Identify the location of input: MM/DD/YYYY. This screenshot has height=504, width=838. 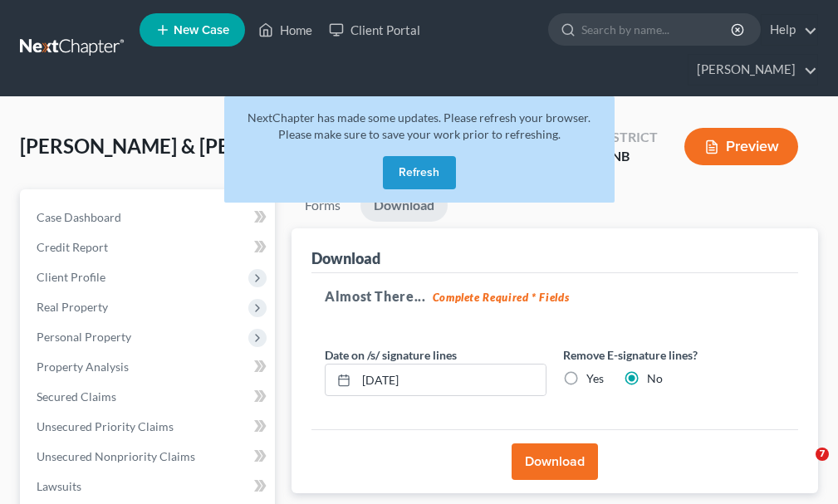
(451, 381).